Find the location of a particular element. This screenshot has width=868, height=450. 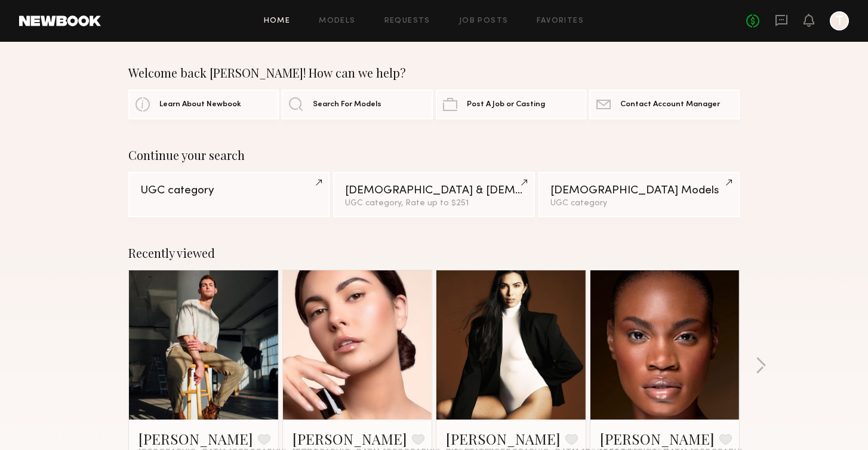

div: UGC category, Rate up to $251 is located at coordinates (433, 204).